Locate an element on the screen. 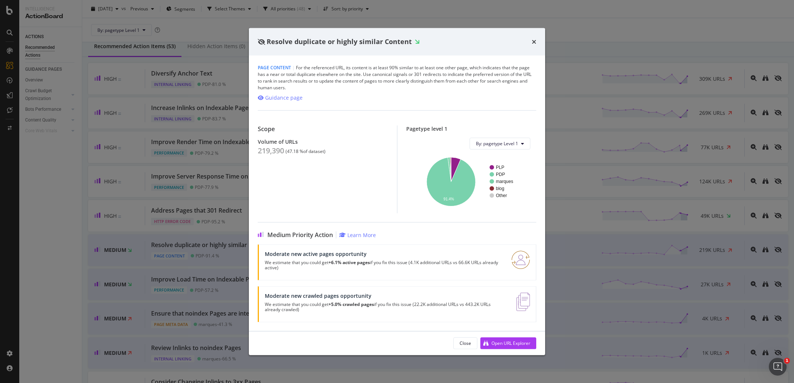 This screenshot has width=794, height=383. text: Other is located at coordinates (502, 196).